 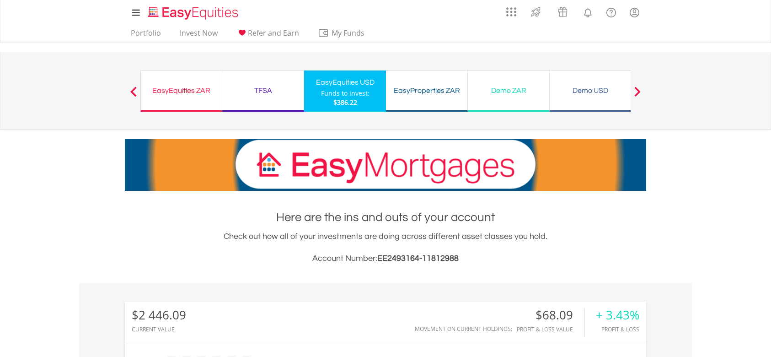 What do you see at coordinates (511, 12) in the screenshot?
I see `img: grid-menu-icon.svg` at bounding box center [511, 12].